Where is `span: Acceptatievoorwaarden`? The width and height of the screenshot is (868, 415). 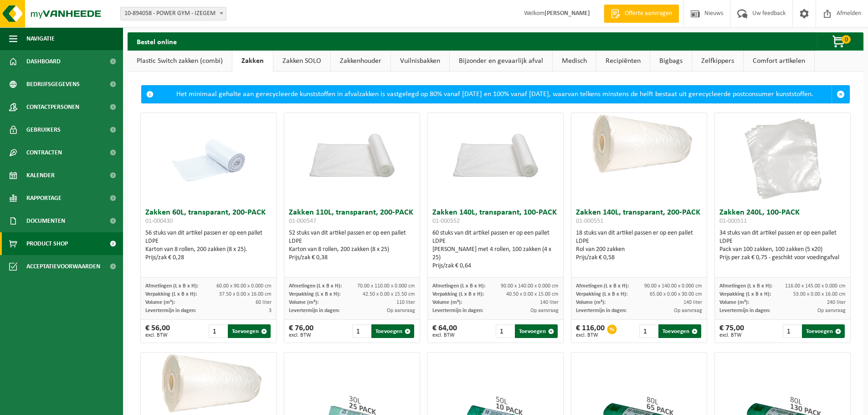 span: Acceptatievoorwaarden is located at coordinates (63, 266).